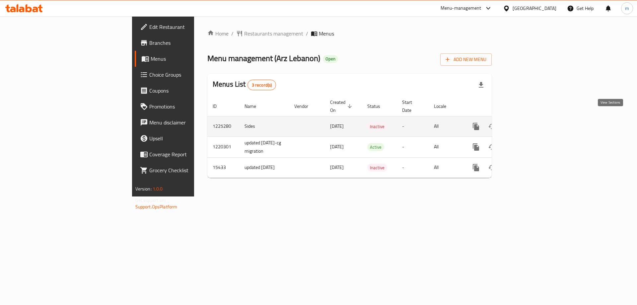 The image size is (637, 305). Describe the element at coordinates (627, 8) in the screenshot. I see `span: m` at that location.